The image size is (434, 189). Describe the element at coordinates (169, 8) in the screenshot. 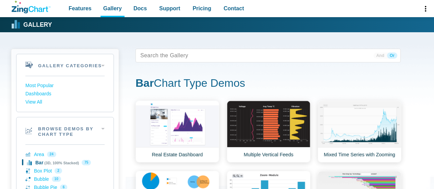

I see `span: Support` at that location.